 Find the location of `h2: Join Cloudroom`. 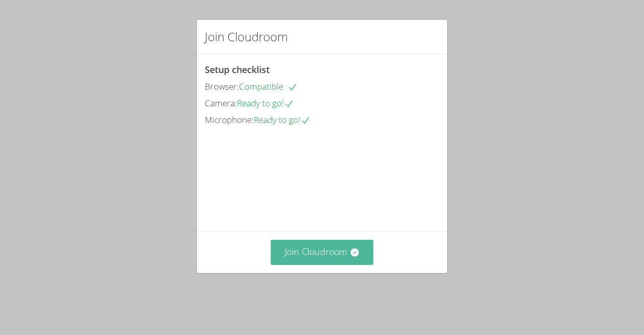

h2: Join Cloudroom is located at coordinates (246, 36).